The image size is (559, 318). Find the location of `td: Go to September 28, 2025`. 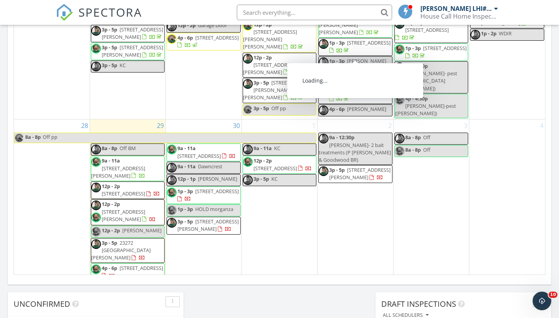

td: Go to September 28, 2025 is located at coordinates (52, 201).